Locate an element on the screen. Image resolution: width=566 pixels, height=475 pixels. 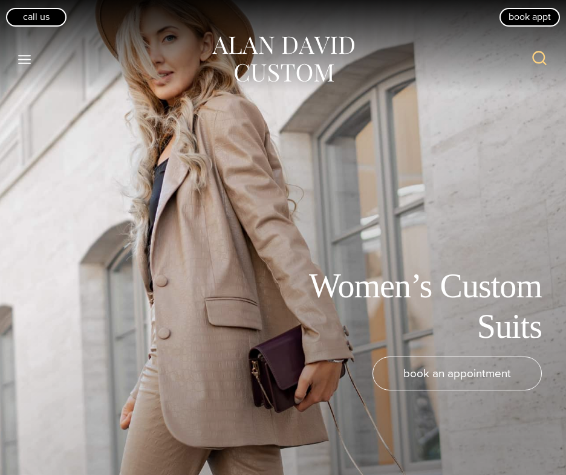
a: Call Us is located at coordinates (36, 17).